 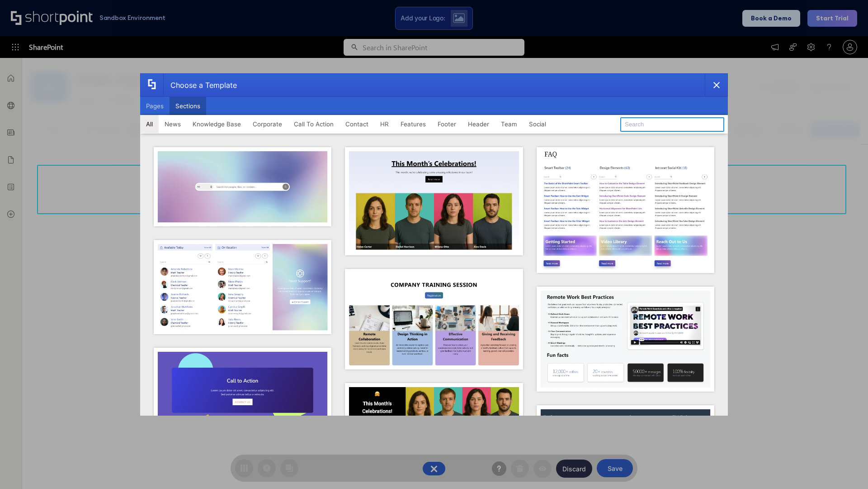 I want to click on button: Contact, so click(x=357, y=124).